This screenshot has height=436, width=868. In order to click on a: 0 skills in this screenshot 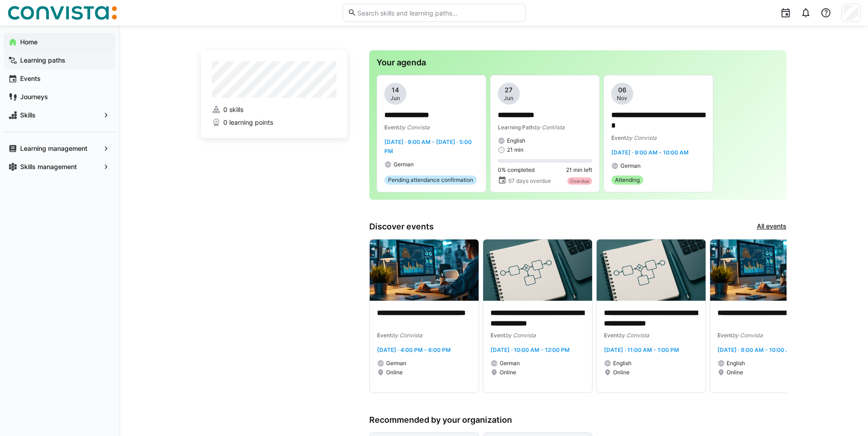, I will do `click(274, 110)`.